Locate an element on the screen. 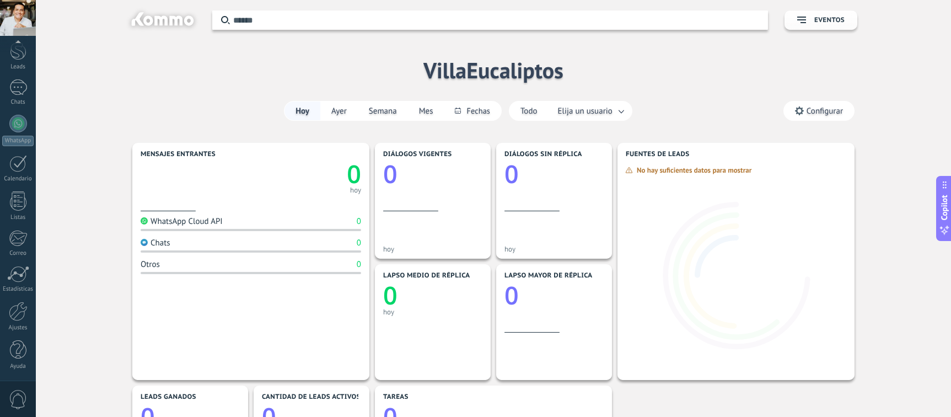  button: Mes is located at coordinates (426, 111).